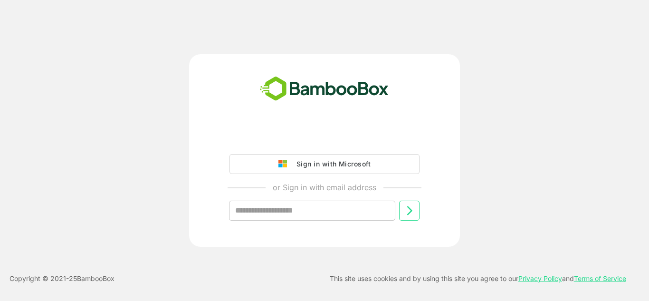 Image resolution: width=649 pixels, height=301 pixels. I want to click on p: or Sign in with email address, so click(325, 187).